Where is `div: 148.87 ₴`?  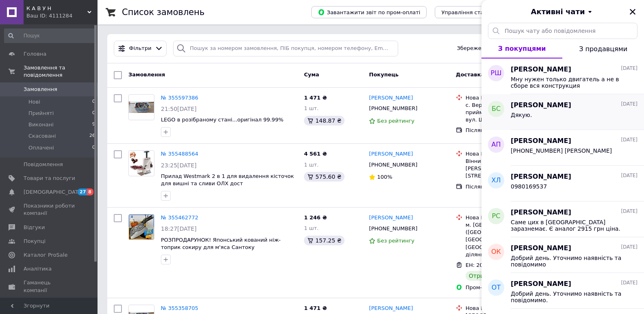 div: 148.87 ₴ is located at coordinates (324, 121).